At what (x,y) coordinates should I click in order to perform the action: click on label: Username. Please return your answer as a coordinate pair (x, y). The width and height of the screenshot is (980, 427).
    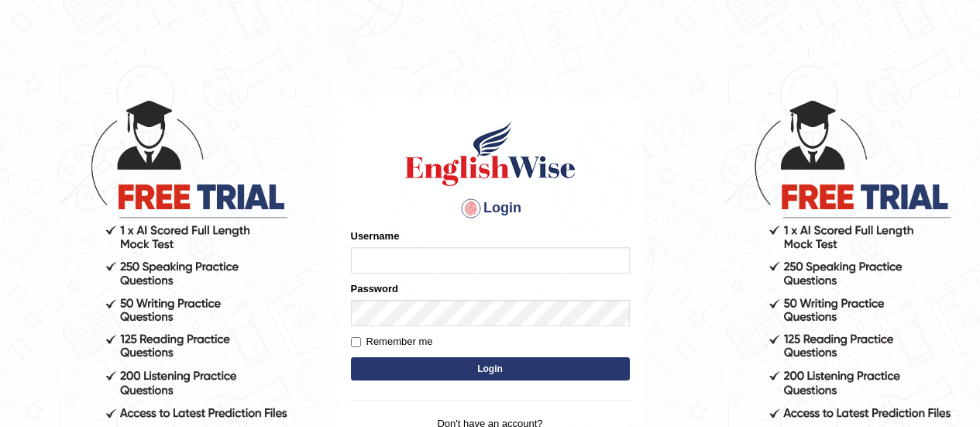
    Looking at the image, I should click on (375, 235).